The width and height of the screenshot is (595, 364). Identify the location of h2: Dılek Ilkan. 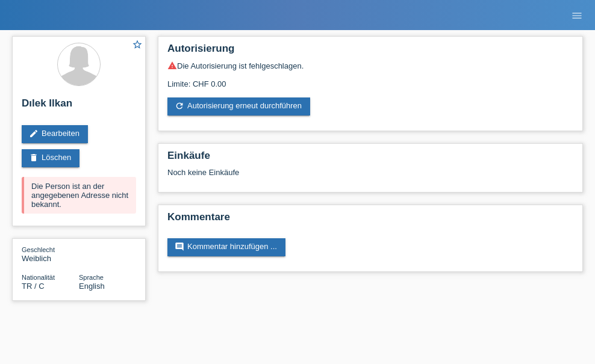
(79, 107).